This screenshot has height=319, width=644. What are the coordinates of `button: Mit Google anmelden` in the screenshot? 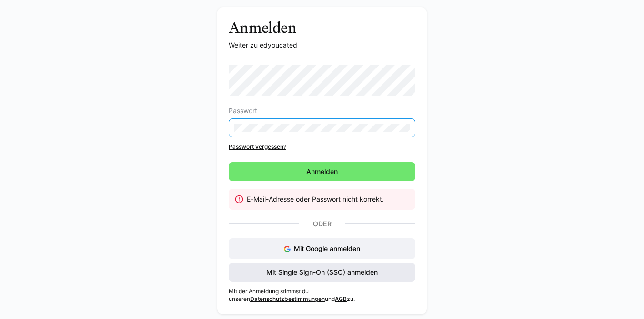 It's located at (322, 249).